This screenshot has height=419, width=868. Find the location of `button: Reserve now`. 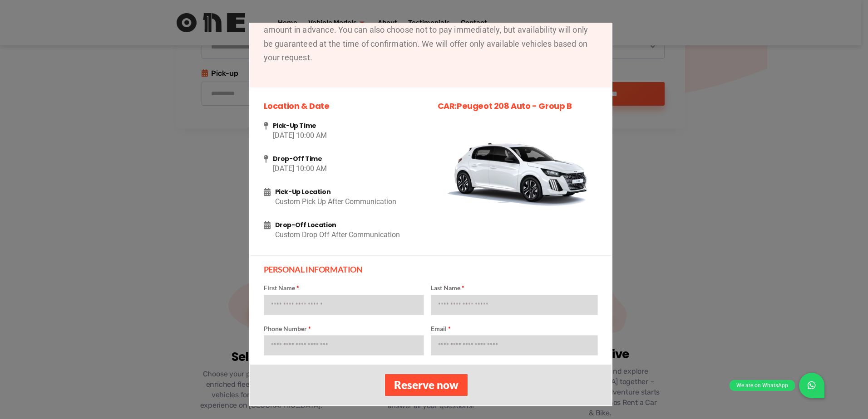

button: Reserve now is located at coordinates (426, 385).